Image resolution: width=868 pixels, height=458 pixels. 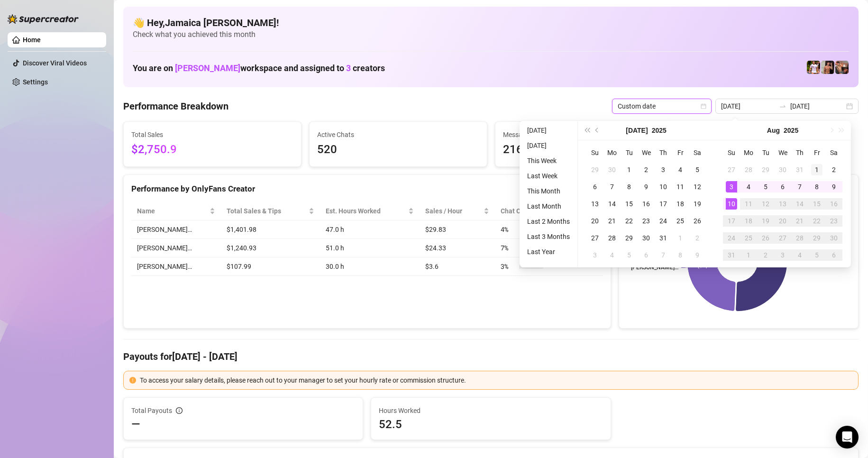 What do you see at coordinates (629, 203) in the screenshot?
I see `td: 2025-07-15` at bounding box center [629, 203].